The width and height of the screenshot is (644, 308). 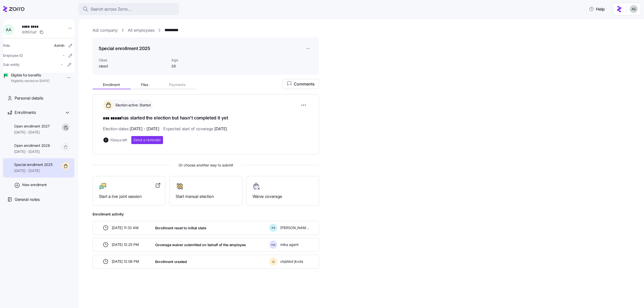 I want to click on span: 10 days left, so click(x=119, y=140).